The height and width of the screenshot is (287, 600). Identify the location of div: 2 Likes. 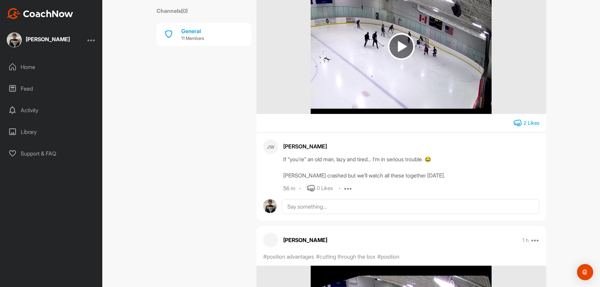
(531, 123).